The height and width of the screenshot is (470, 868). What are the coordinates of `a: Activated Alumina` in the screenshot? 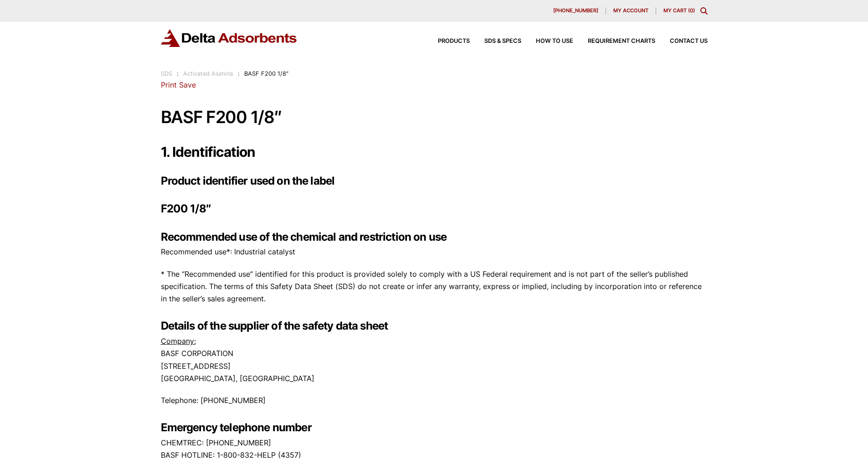 It's located at (208, 73).